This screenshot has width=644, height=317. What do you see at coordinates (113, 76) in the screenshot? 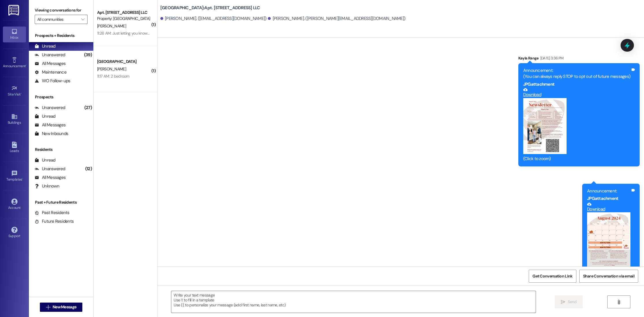
I see `div: 11:17 AM: 2 bedroom` at bounding box center [113, 76].